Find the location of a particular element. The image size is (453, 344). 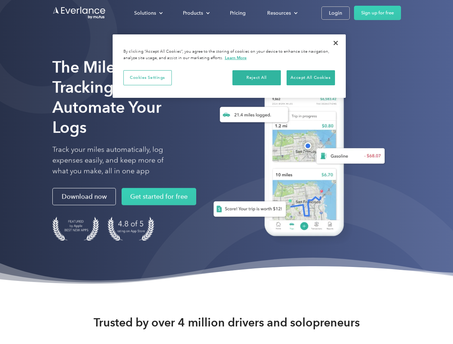

strong: Trusted by over 4 million drivers and solopreneurs is located at coordinates (227, 323).